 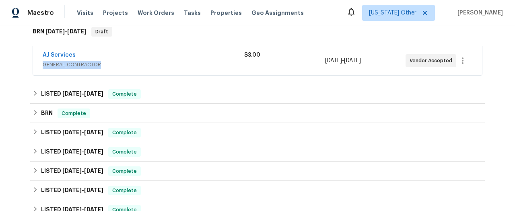 What do you see at coordinates (156, 13) in the screenshot?
I see `span: Work Orders` at bounding box center [156, 13].